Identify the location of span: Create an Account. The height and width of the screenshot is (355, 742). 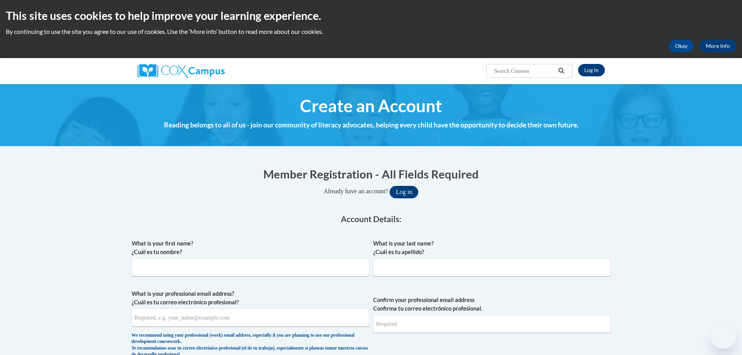
(371, 105).